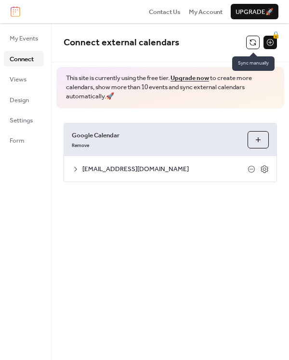 The height and width of the screenshot is (360, 289). Describe the element at coordinates (24, 39) in the screenshot. I see `span: My Events` at that location.